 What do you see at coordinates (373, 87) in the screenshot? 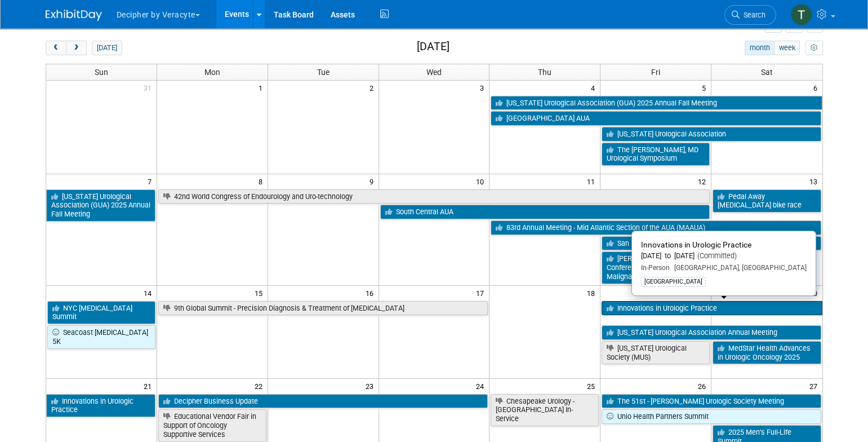
I see `span: 2` at bounding box center [373, 87].